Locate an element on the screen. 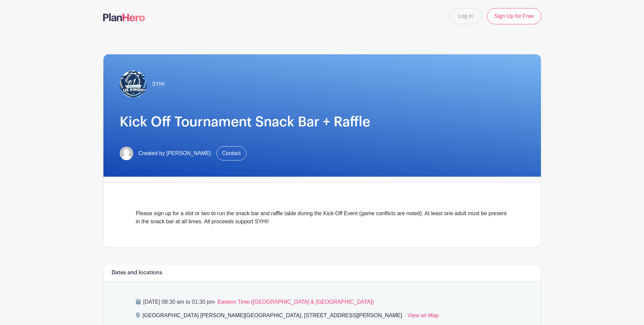 The image size is (644, 325). img: logo-507f7623f17ff9eddc593b1ce0a138ce2505c220e1c5a4e2b4648c50719b7d32.svg is located at coordinates (124, 17).